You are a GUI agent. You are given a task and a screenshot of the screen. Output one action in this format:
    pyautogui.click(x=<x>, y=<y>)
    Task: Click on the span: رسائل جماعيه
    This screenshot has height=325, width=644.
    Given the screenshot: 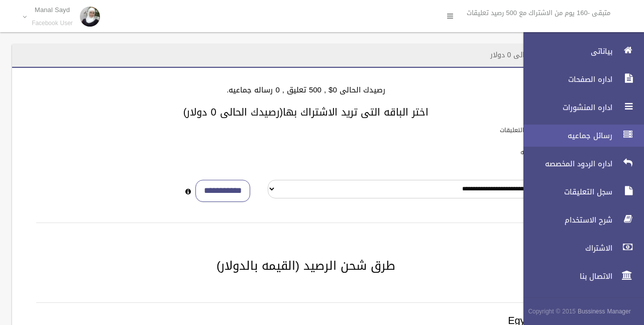 What is the action you would take?
    pyautogui.click(x=565, y=136)
    